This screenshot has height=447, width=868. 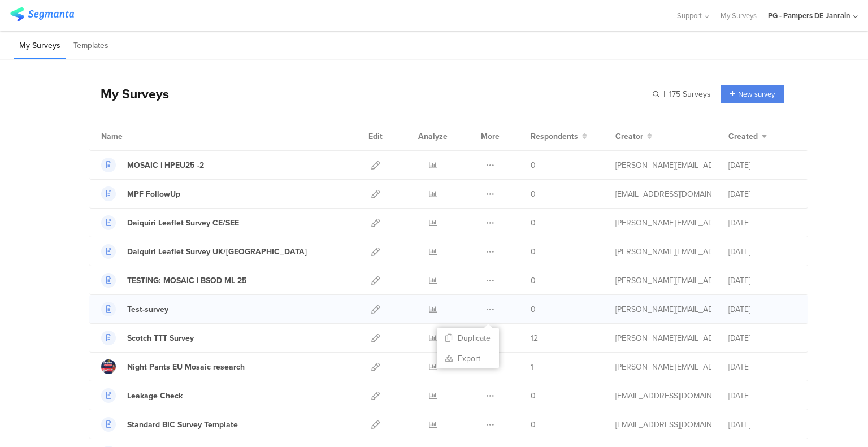 I want to click on div: MOSAIC | HPEU25 -2, so click(x=165, y=165).